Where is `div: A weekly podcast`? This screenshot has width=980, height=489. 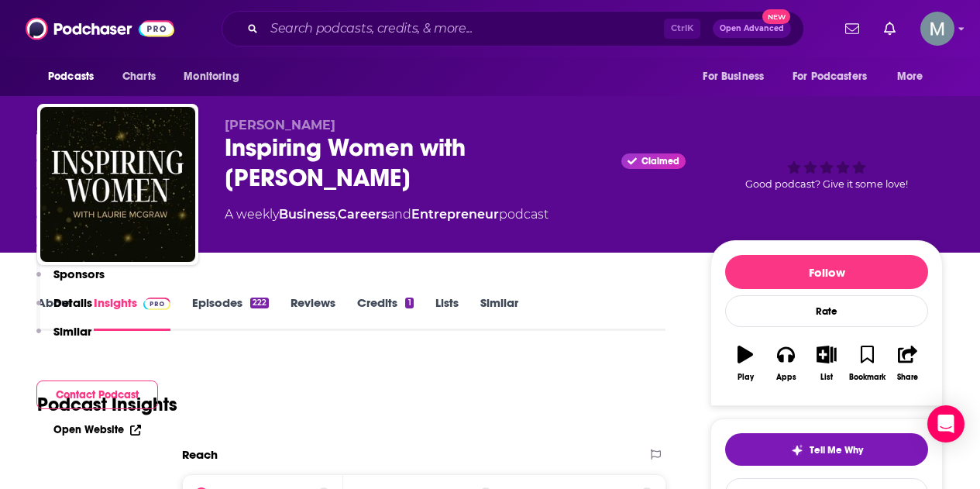 div: A weekly podcast is located at coordinates (387, 215).